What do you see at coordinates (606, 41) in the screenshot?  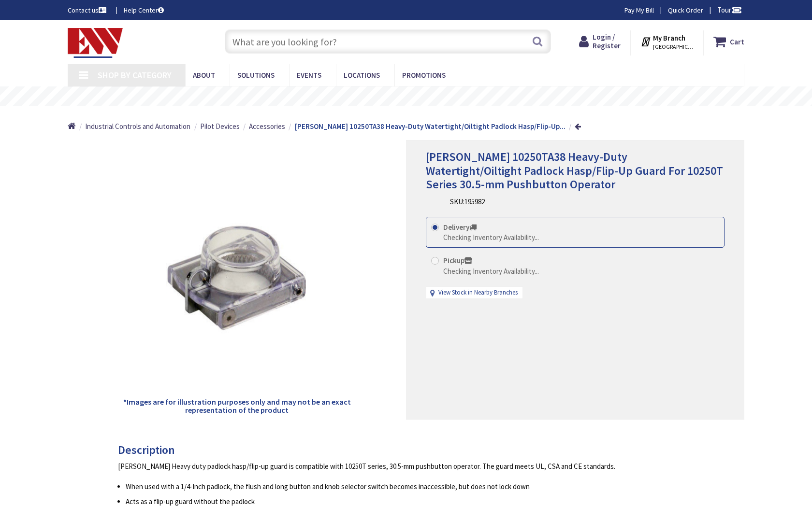 I see `span: Login / Register` at bounding box center [606, 41].